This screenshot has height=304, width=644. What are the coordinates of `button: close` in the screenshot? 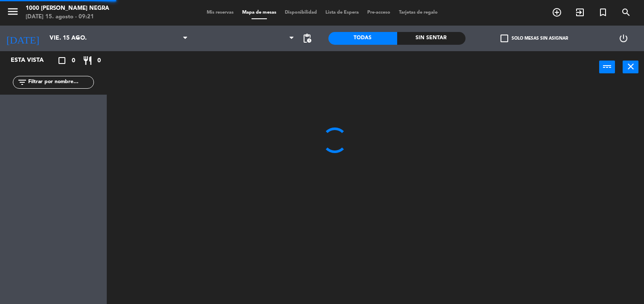 It's located at (631, 67).